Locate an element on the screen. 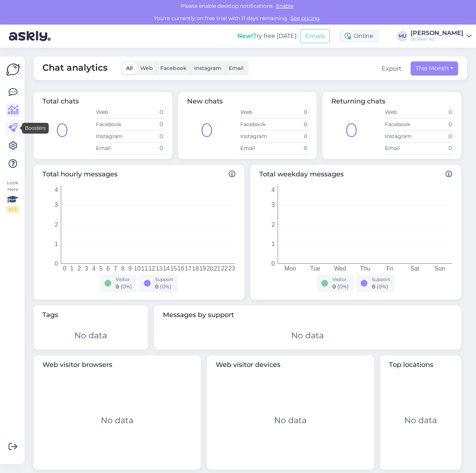 The height and width of the screenshot is (473, 476). span: Tags is located at coordinates (91, 315).